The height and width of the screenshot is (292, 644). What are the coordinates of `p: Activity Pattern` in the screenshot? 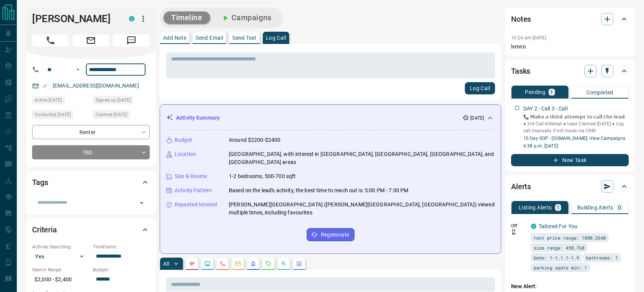 It's located at (193, 190).